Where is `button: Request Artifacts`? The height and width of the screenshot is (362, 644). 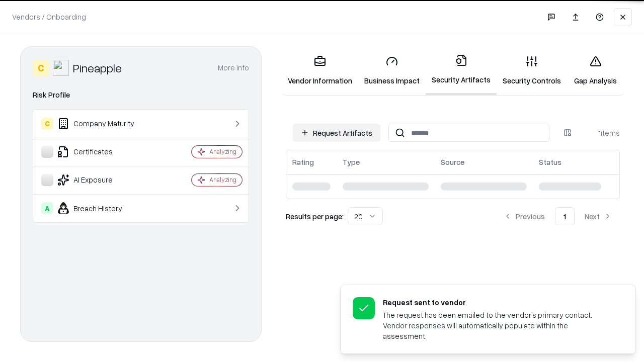
button: Request Artifacts is located at coordinates (337, 133).